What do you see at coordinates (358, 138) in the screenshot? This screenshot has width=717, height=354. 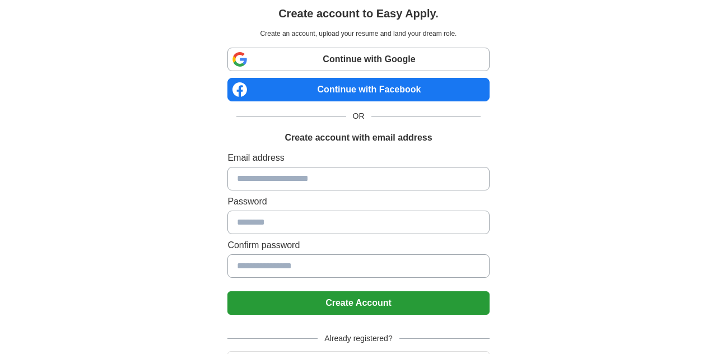 I see `h1: Create account with email address` at bounding box center [358, 138].